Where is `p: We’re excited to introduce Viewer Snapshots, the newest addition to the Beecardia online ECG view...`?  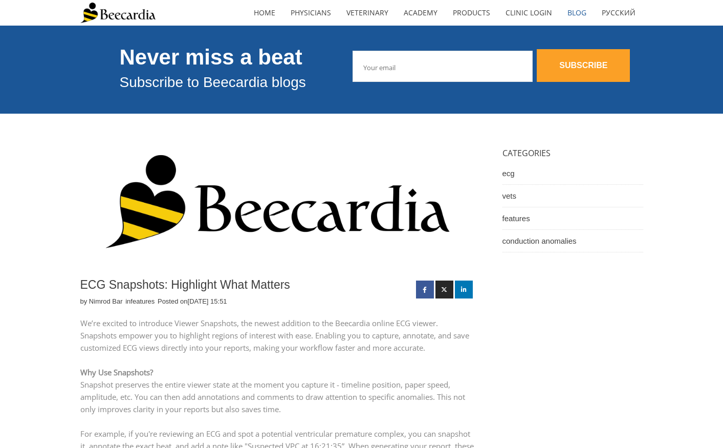
p: We’re excited to introduce Viewer Snapshots, the newest addition to the Beecardia online ECG view... is located at coordinates (277, 335).